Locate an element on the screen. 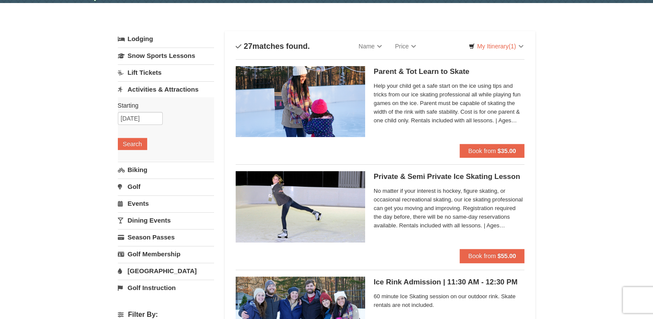 The width and height of the screenshot is (653, 319). a: Lodging is located at coordinates (166, 39).